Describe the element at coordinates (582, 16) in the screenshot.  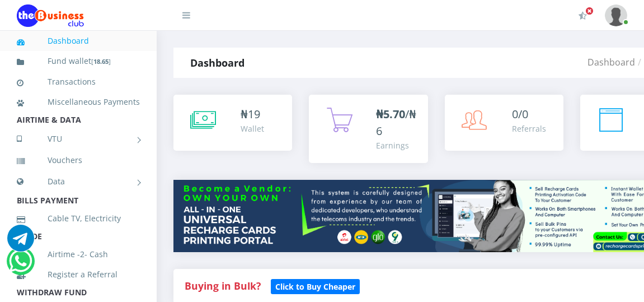
I see `i: Activate Your Membership` at that location.